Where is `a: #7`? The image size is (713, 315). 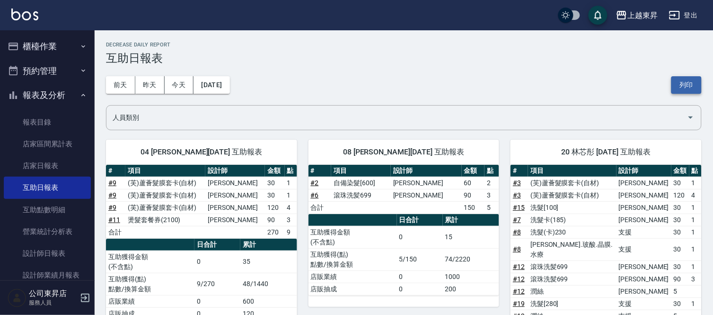 a: #7 is located at coordinates (517, 220).